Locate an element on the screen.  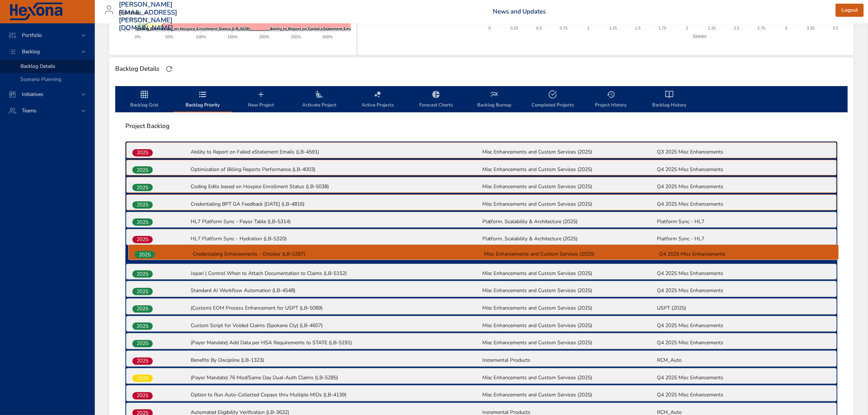
text: Ability to Report on Failed eStatement Emails (LB-4591) is located at coordinates (322, 29).